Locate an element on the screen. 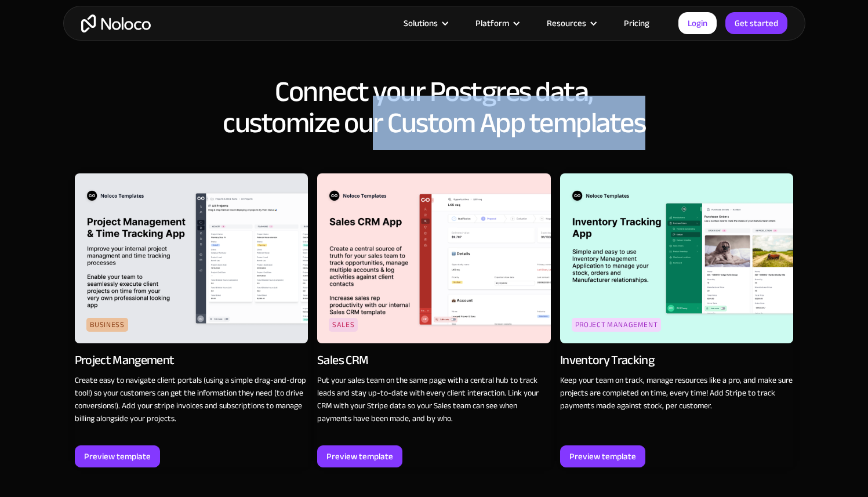  p: Create easy to navigate client portals (using a simple drag-and-drop tool!) so your customers can... is located at coordinates (191, 400).